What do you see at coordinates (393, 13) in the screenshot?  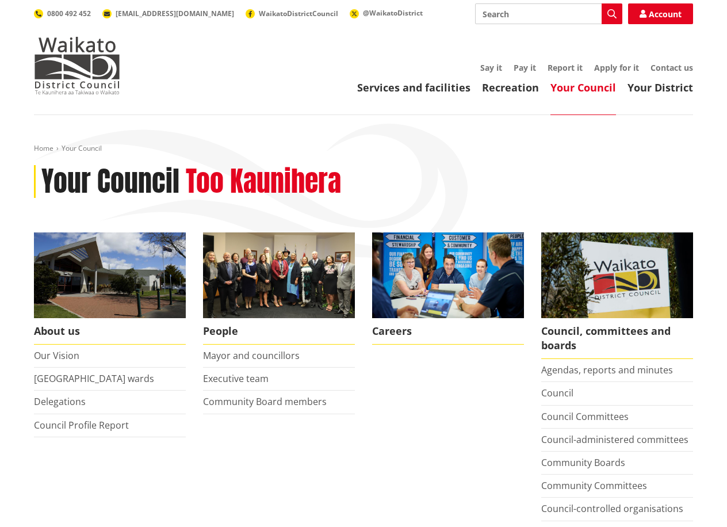 I see `span: @WaikatoDistrict` at bounding box center [393, 13].